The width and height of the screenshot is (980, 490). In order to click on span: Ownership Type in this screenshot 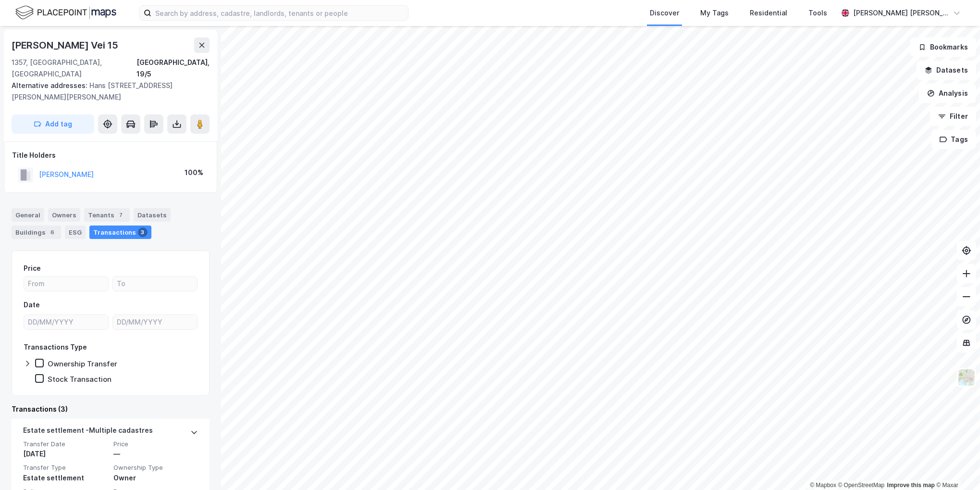, I will do `click(156, 468)`.